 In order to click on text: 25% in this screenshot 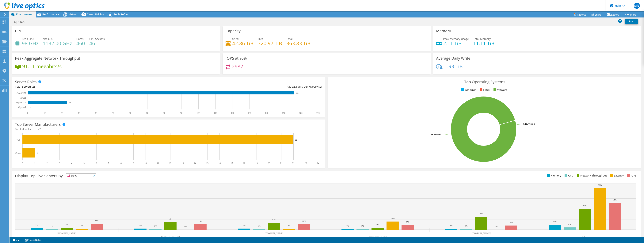, I will do `click(481, 213)`.